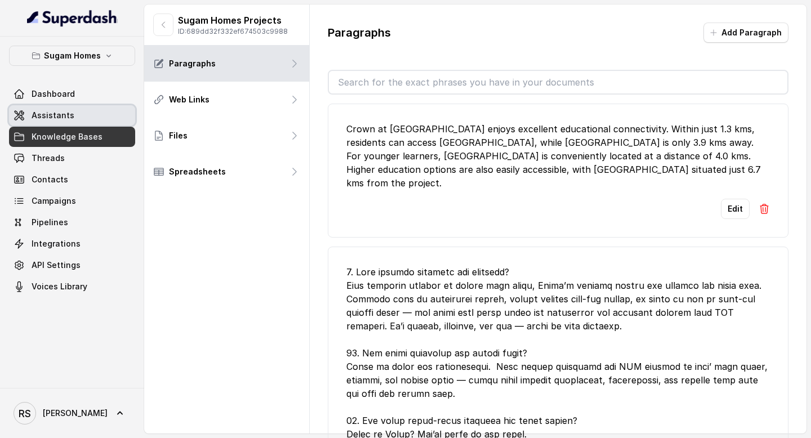 This screenshot has height=438, width=811. What do you see at coordinates (72, 115) in the screenshot?
I see `a: Assistants` at bounding box center [72, 115].